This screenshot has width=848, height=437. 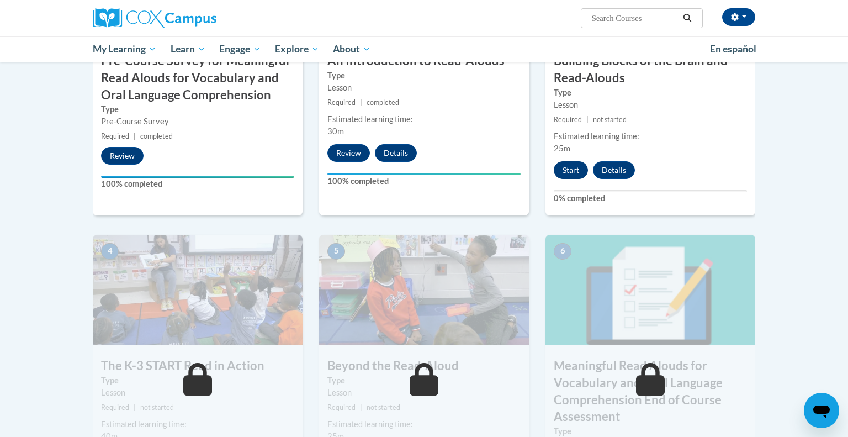 I want to click on span: En español, so click(x=733, y=49).